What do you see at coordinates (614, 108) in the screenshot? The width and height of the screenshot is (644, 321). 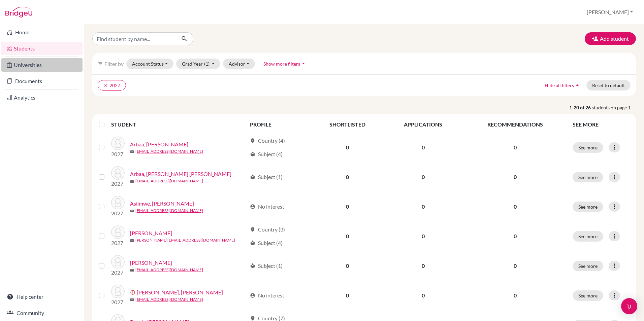 I see `span: students on page 1` at bounding box center [614, 108].